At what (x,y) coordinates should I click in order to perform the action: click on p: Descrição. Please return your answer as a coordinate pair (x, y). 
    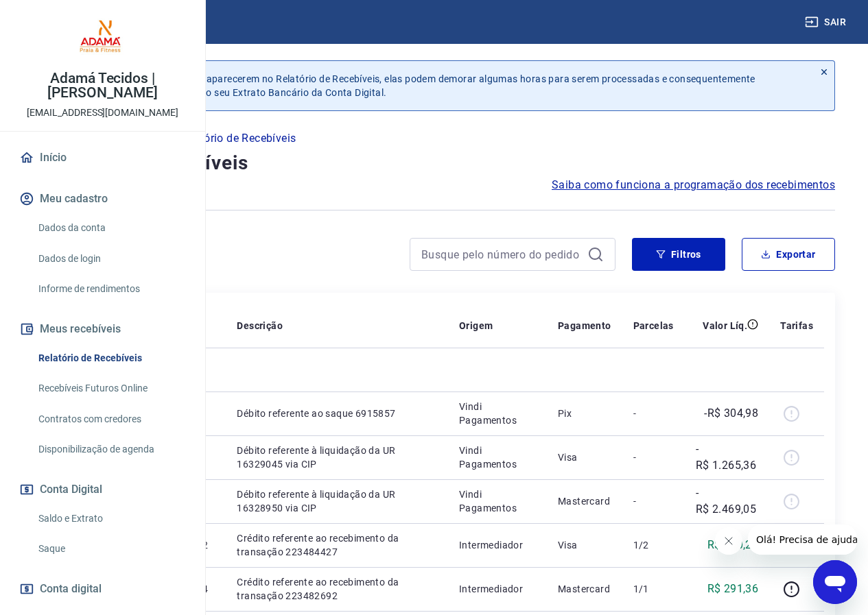
    Looking at the image, I should click on (259, 326).